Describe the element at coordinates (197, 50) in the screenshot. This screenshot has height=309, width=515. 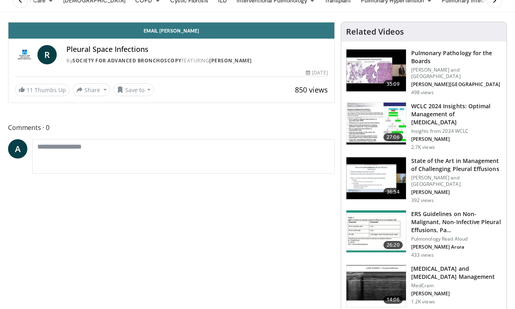
I see `h4: Pleural Space Infections` at that location.